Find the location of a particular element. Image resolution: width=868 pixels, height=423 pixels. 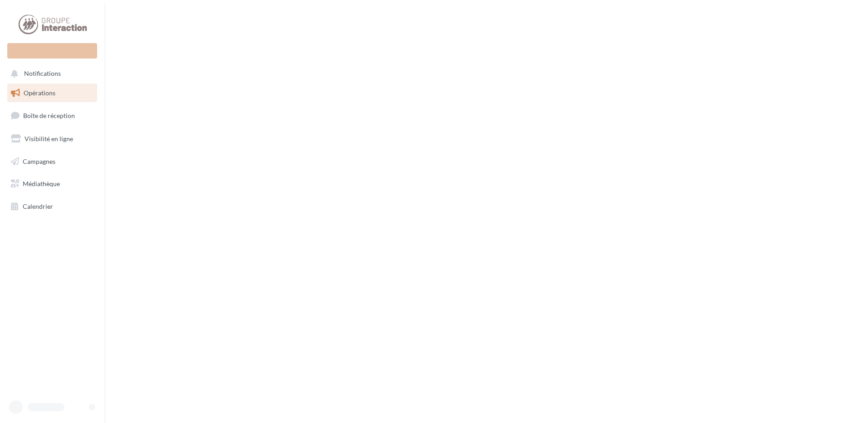

span: Opérations is located at coordinates (39, 93).